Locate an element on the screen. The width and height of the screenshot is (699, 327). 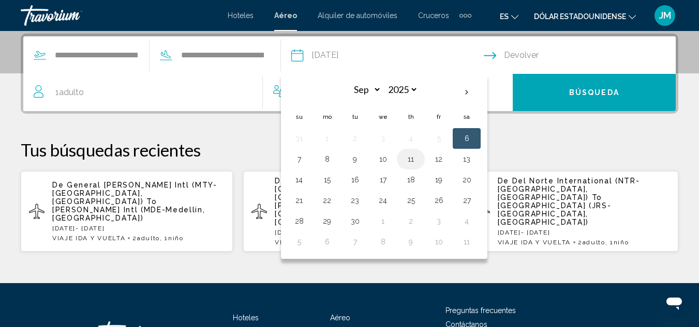
font: Cruceros is located at coordinates (433, 16).